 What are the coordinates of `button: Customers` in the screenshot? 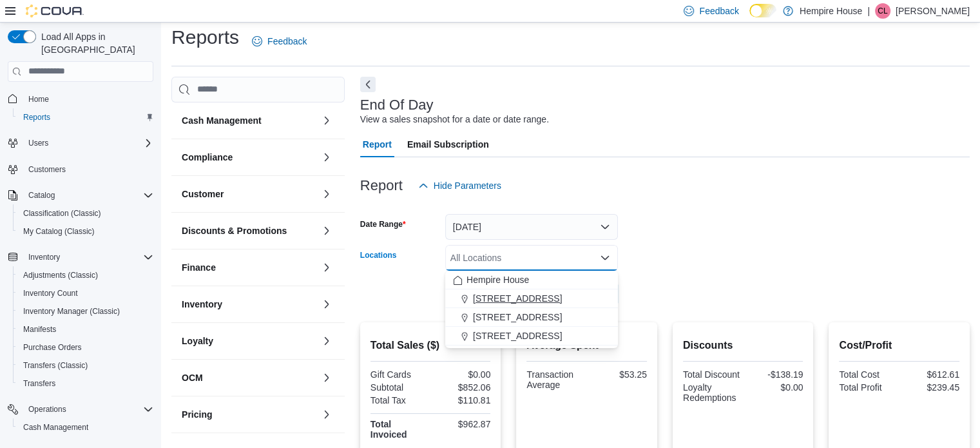 It's located at (80, 169).